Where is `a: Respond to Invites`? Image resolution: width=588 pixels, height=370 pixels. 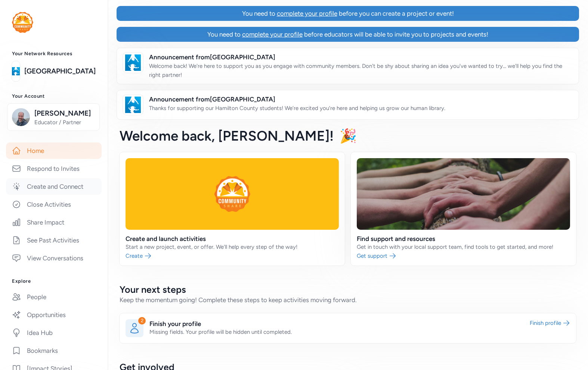 a: Respond to Invites is located at coordinates (54, 169).